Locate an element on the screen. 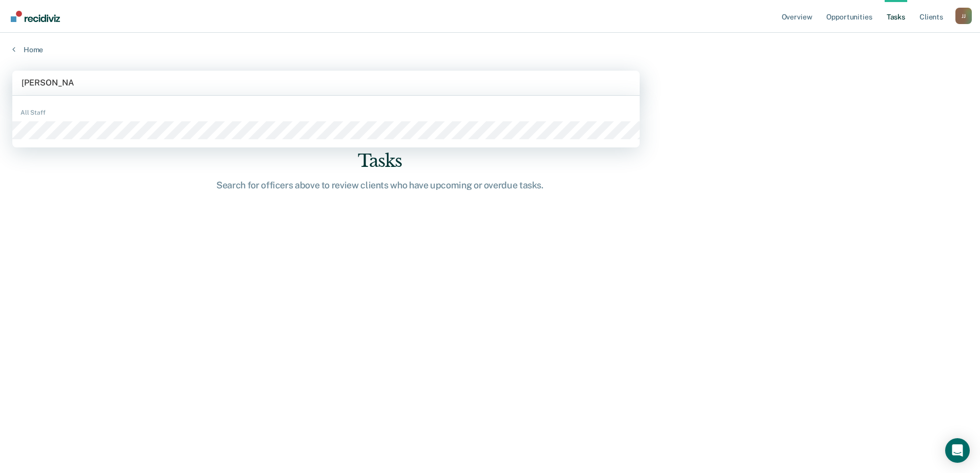 Image resolution: width=980 pixels, height=473 pixels. div: Tasks is located at coordinates (380, 161).